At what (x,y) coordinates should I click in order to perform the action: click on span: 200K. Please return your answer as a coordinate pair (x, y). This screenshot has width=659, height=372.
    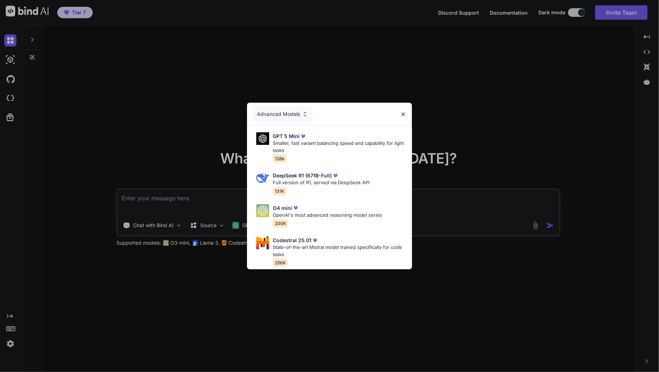
    Looking at the image, I should click on (280, 223).